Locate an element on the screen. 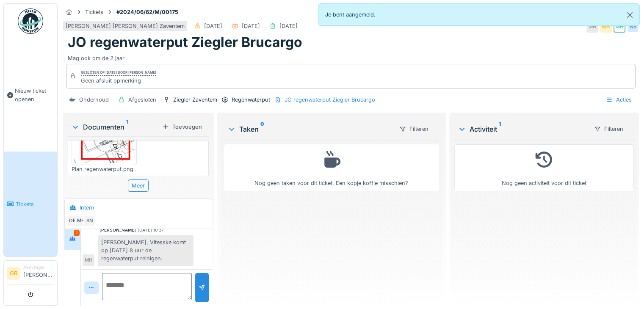 The image size is (644, 309). div: Taken is located at coordinates (309, 129).